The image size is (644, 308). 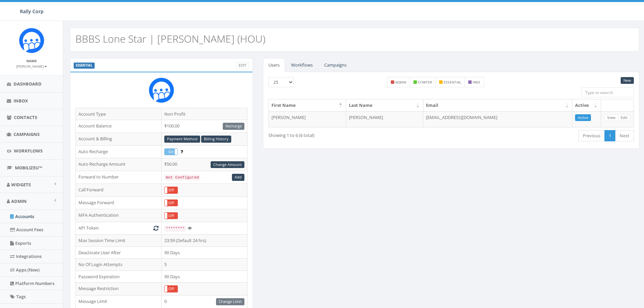 I want to click on th: Active: activate to sort column ascending, so click(x=587, y=105).